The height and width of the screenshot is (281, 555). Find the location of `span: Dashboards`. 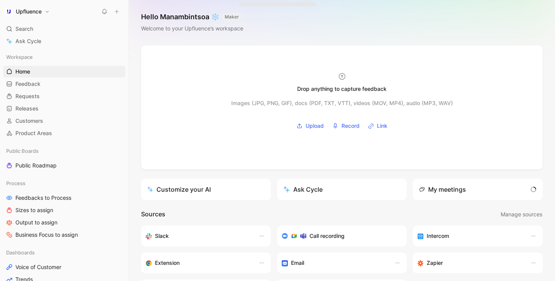

span: Dashboards is located at coordinates (20, 253).